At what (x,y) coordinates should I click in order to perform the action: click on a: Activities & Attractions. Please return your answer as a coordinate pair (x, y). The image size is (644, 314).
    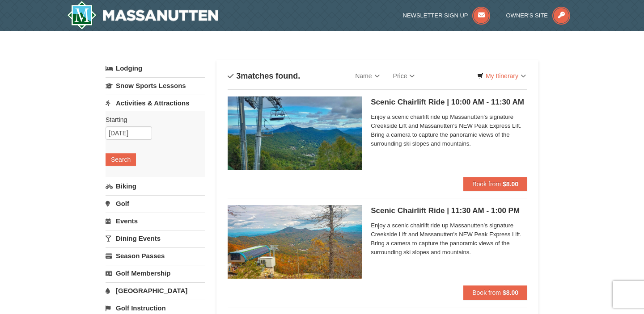
    Looking at the image, I should click on (155, 103).